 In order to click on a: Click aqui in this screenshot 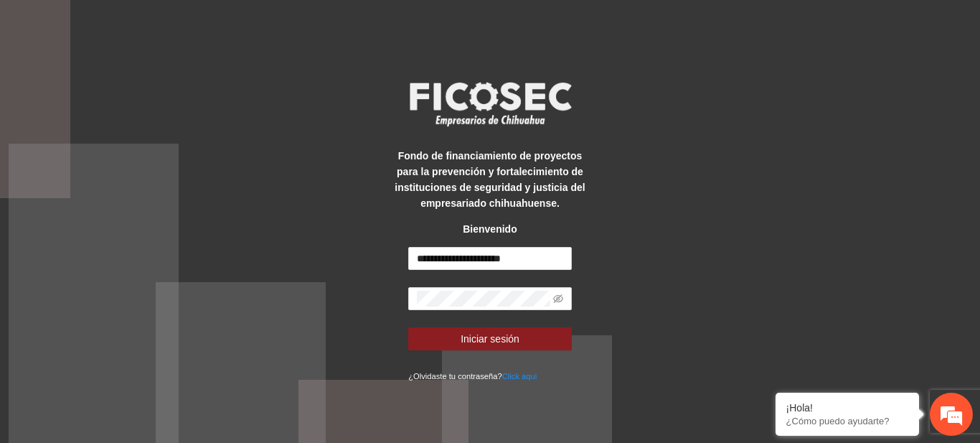, I will do `click(520, 376)`.